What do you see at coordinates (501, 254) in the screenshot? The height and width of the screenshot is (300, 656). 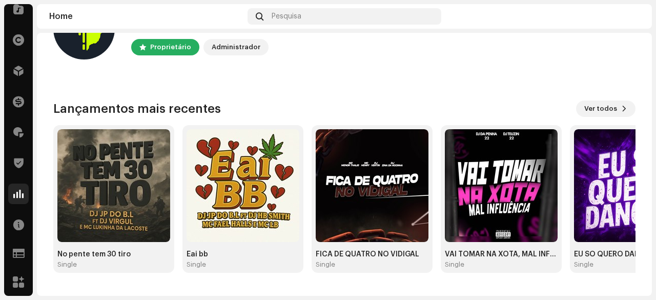 I see `div: VAI TOMAR NA XOTA, MAL INFLUÊNCIA` at bounding box center [501, 254].